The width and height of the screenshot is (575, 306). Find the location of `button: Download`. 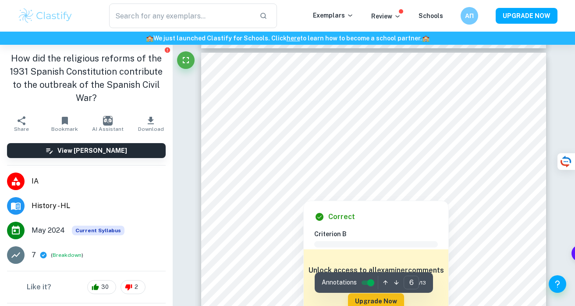

button: Download is located at coordinates (151, 124).